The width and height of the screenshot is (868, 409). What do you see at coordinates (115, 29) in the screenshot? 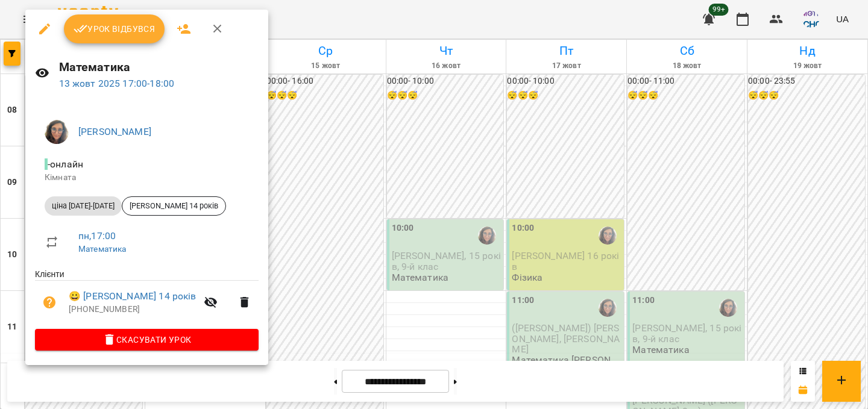
I see `span: Урок відбувся` at bounding box center [115, 29].